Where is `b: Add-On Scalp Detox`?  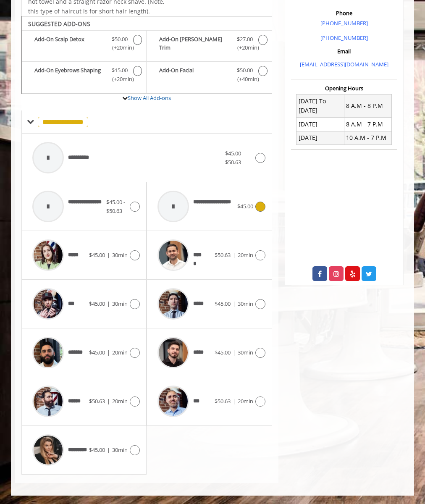 b: Add-On Scalp Detox is located at coordinates (70, 44).